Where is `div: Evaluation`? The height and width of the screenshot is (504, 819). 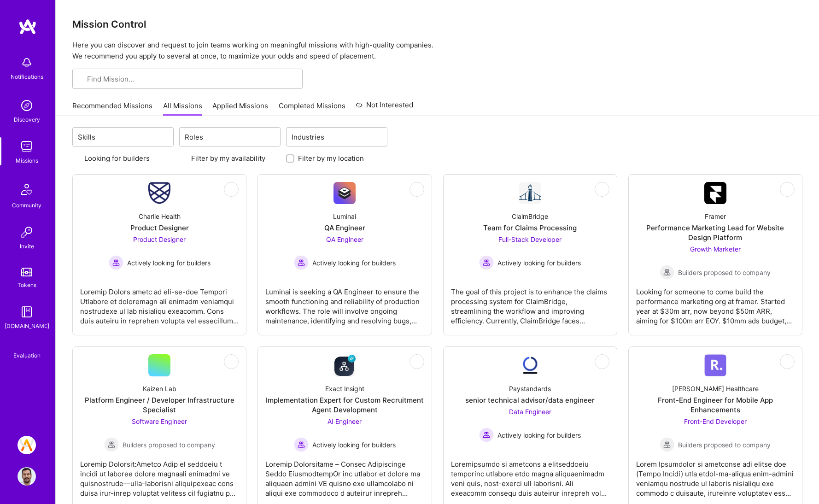
div: Evaluation is located at coordinates (27, 355).